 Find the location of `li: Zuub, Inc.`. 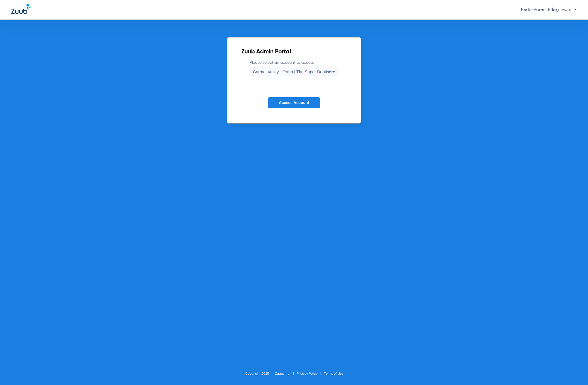

li: Zuub, Inc. is located at coordinates (286, 374).